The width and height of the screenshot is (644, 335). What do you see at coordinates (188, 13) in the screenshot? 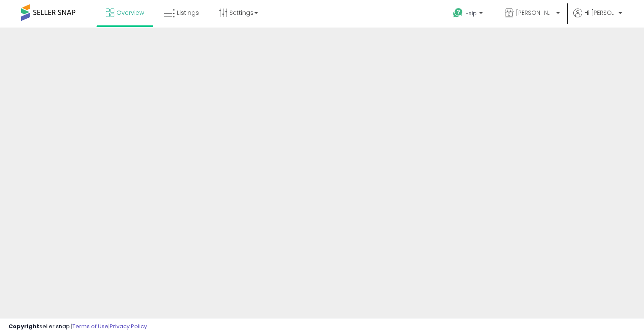
I see `span: Listings` at bounding box center [188, 13].